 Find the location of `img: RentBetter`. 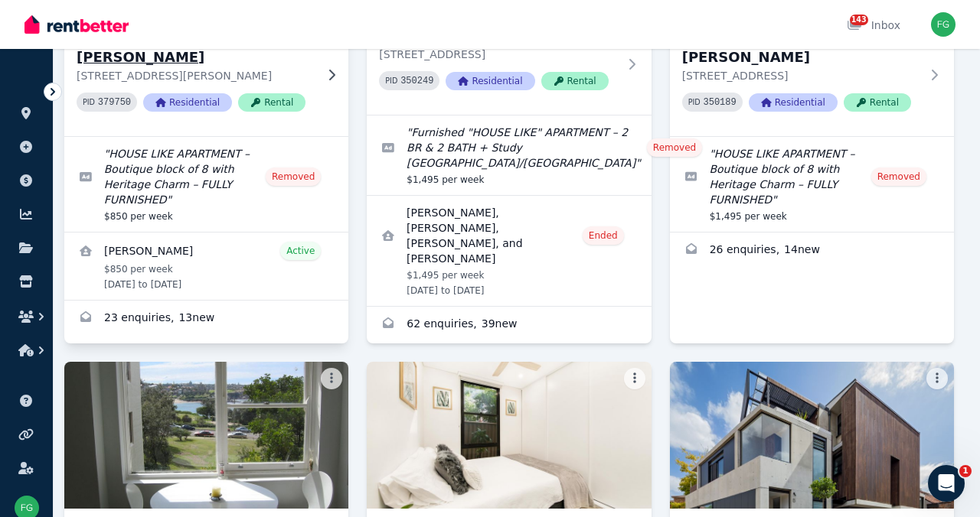

img: RentBetter is located at coordinates (77, 25).